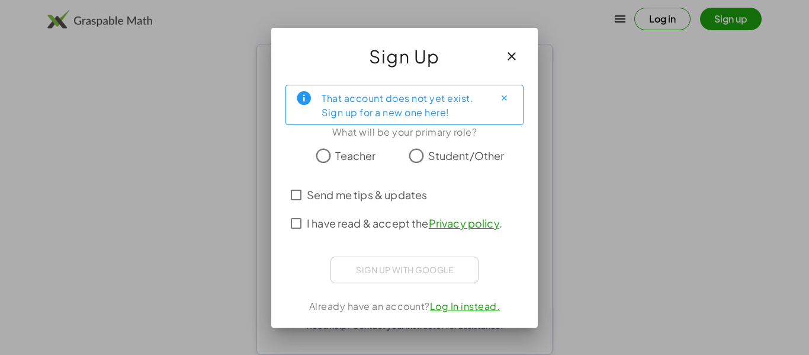  What do you see at coordinates (405, 223) in the screenshot?
I see `span: I have read & accept the .` at bounding box center [405, 223].